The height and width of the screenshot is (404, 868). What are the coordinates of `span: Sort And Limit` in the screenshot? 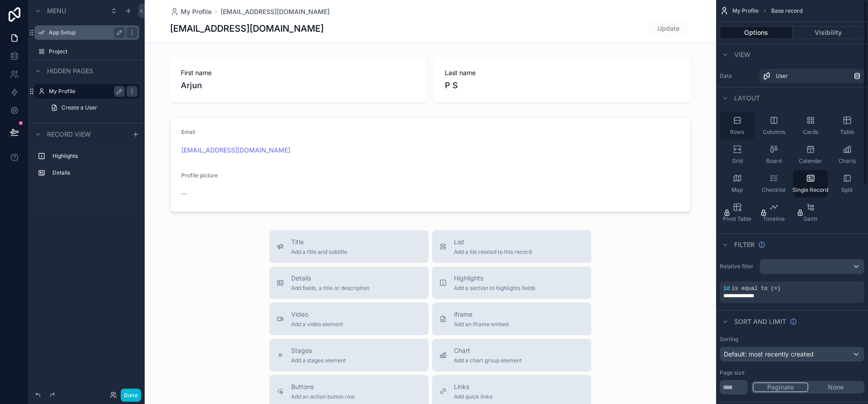 It's located at (760, 321).